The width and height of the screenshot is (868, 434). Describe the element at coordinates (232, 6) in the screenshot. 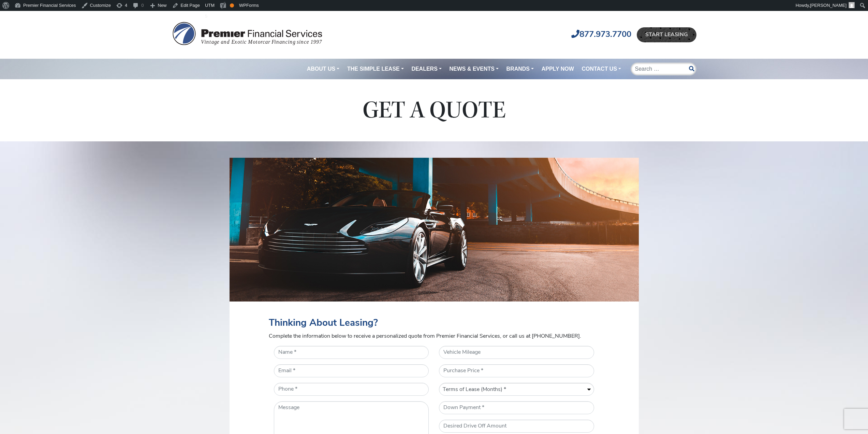

I see `div: OK` at that location.